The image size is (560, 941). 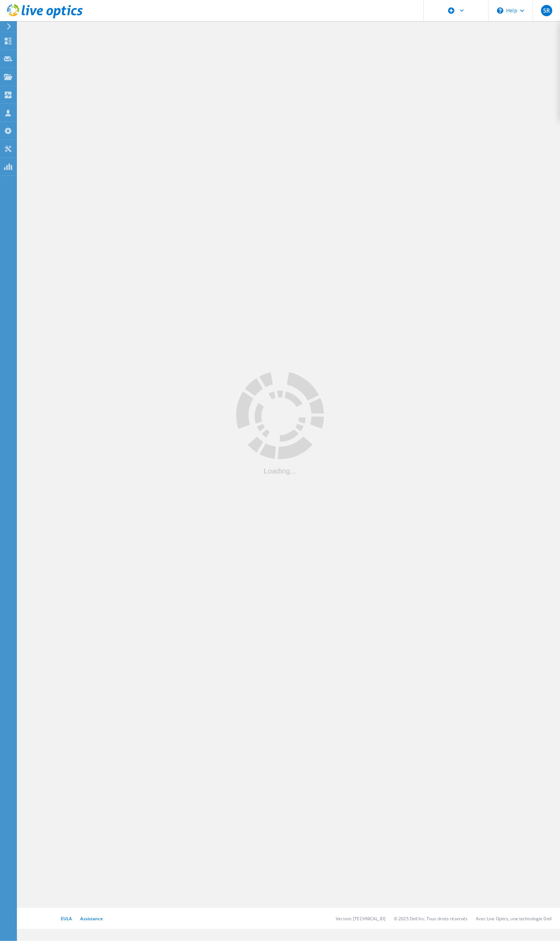 What do you see at coordinates (513, 918) in the screenshot?
I see `li: Avec Live Optics, une technologie Dell` at bounding box center [513, 918].